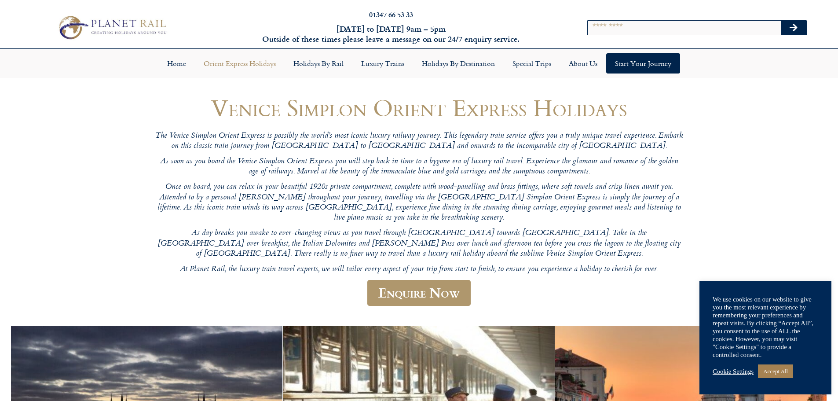  Describe the element at coordinates (775, 371) in the screenshot. I see `a: Accept All` at that location.